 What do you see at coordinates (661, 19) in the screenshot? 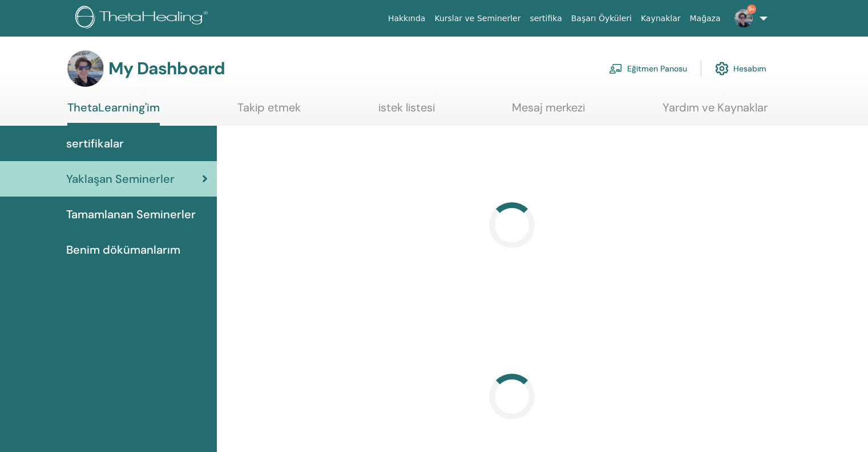
I see `a: Kaynaklar` at bounding box center [661, 19].